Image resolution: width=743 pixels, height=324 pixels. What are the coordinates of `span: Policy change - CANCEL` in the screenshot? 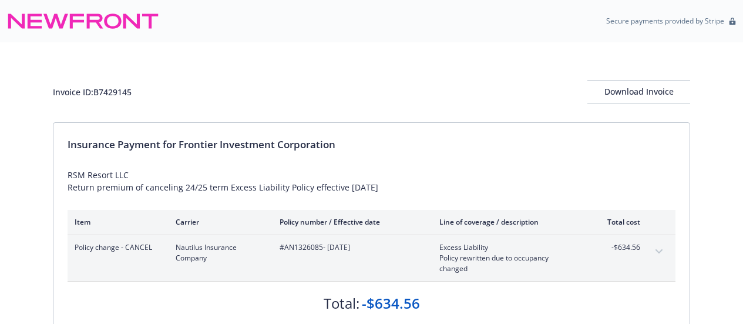 It's located at (116, 247).